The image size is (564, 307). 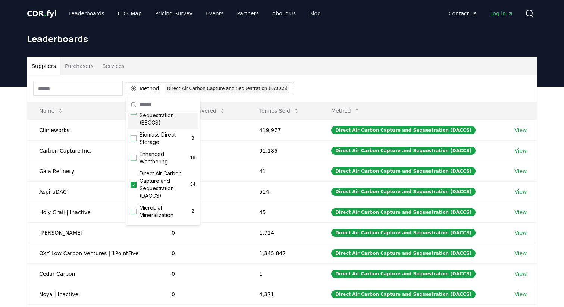 What do you see at coordinates (93, 212) in the screenshot?
I see `td: Holy Grail | Inactive` at bounding box center [93, 212].